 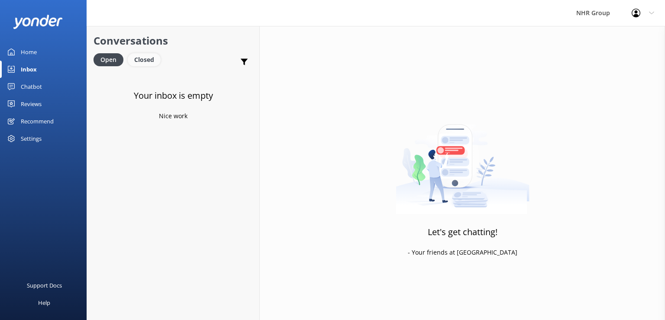 I want to click on div: Support Docs, so click(x=44, y=285).